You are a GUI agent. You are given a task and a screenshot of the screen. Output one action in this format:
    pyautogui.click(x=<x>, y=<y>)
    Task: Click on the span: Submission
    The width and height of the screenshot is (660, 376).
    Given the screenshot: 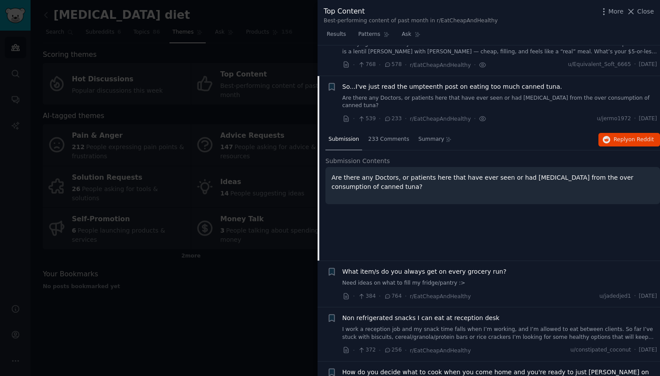 What is the action you would take?
    pyautogui.click(x=344, y=139)
    